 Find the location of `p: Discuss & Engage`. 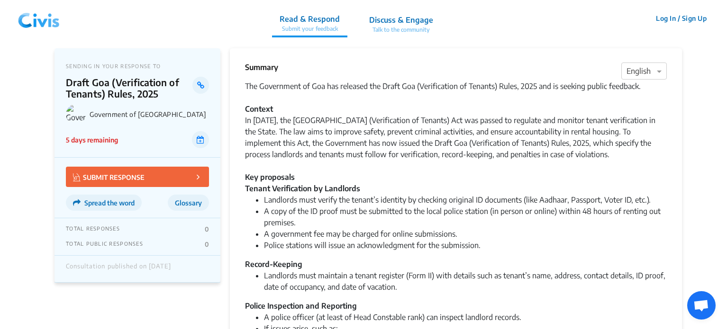

p: Discuss & Engage is located at coordinates (401, 20).